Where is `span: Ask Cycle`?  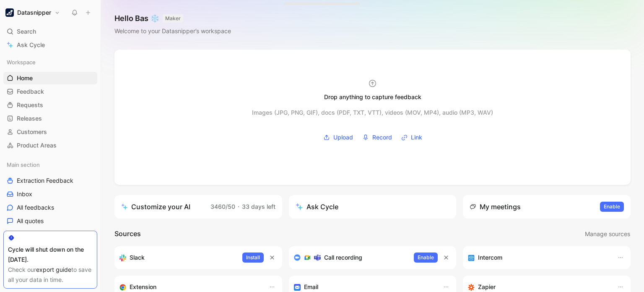 span: Ask Cycle is located at coordinates (30, 45).